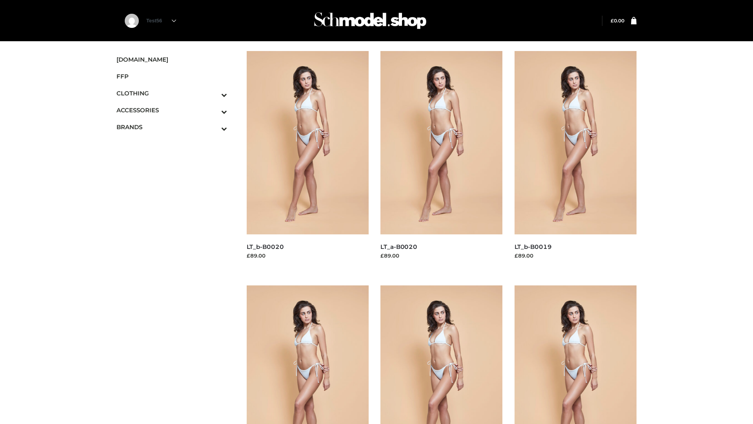 This screenshot has width=753, height=424. I want to click on a: CLOTHINGToggle Submenu, so click(172, 93).